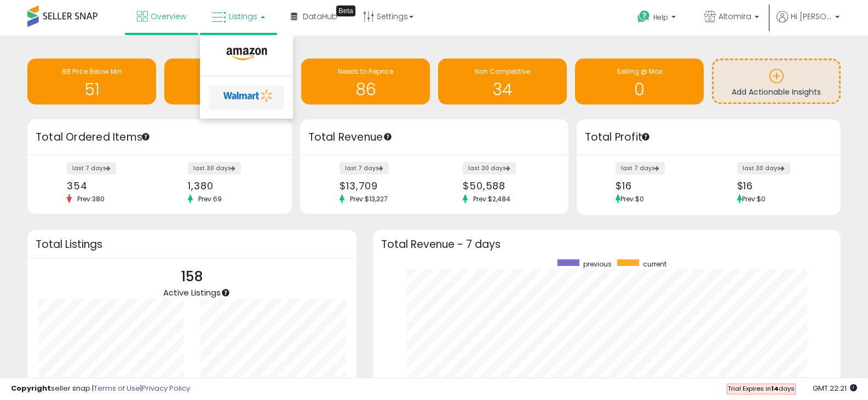 This screenshot has height=400, width=868. I want to click on a: Needs to Reprice 86, so click(365, 81).